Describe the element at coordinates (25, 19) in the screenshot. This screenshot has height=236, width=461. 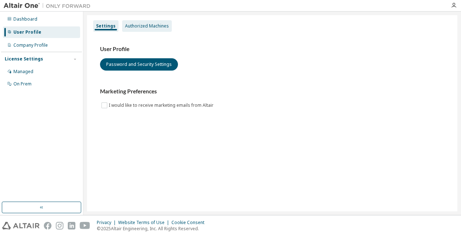
I see `div: Dashboard` at that location.